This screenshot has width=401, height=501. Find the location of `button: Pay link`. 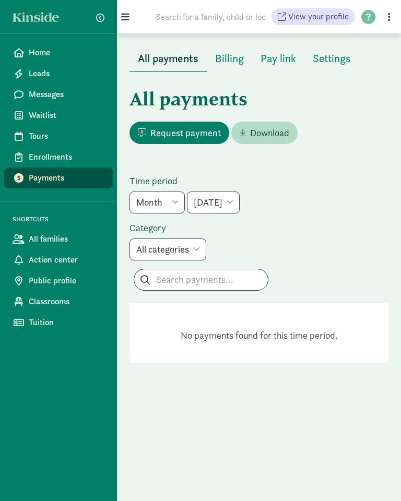

button: Pay link is located at coordinates (278, 58).